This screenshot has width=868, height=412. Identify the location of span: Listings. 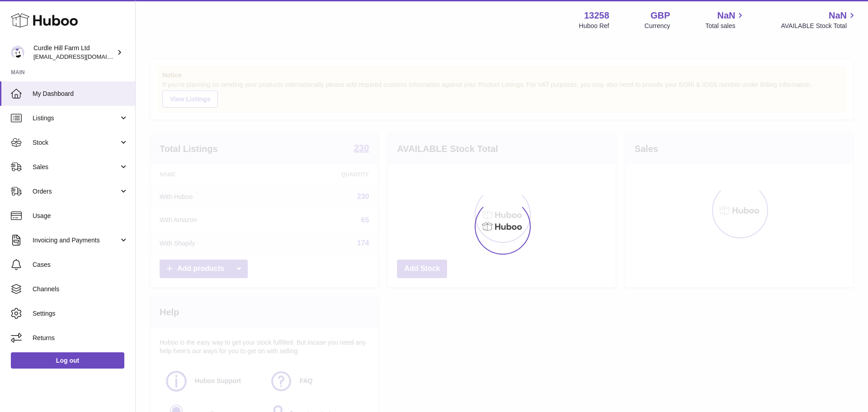
(76, 118).